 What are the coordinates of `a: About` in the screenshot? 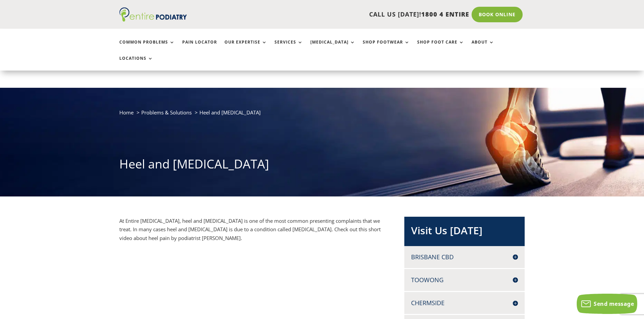 It's located at (482, 47).